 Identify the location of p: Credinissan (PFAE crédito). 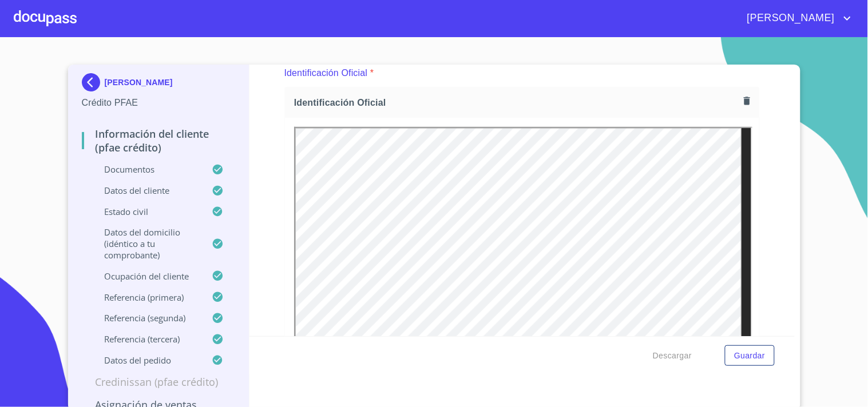
(158, 382).